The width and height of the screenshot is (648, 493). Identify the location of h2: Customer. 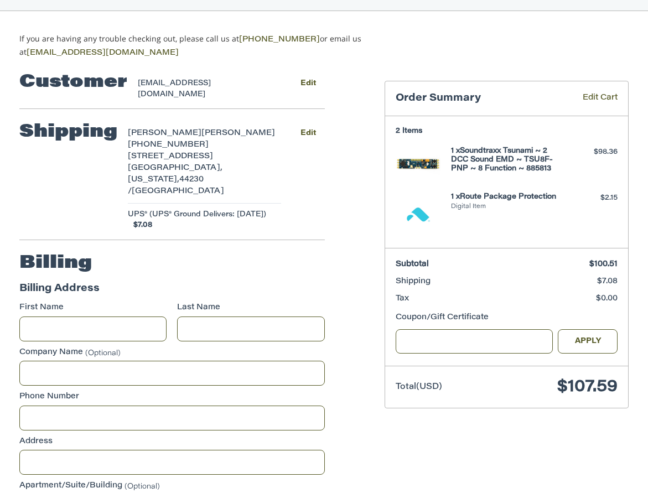
(73, 83).